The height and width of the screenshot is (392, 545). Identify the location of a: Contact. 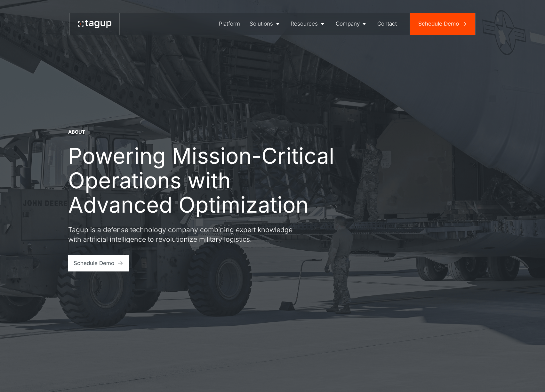
(387, 24).